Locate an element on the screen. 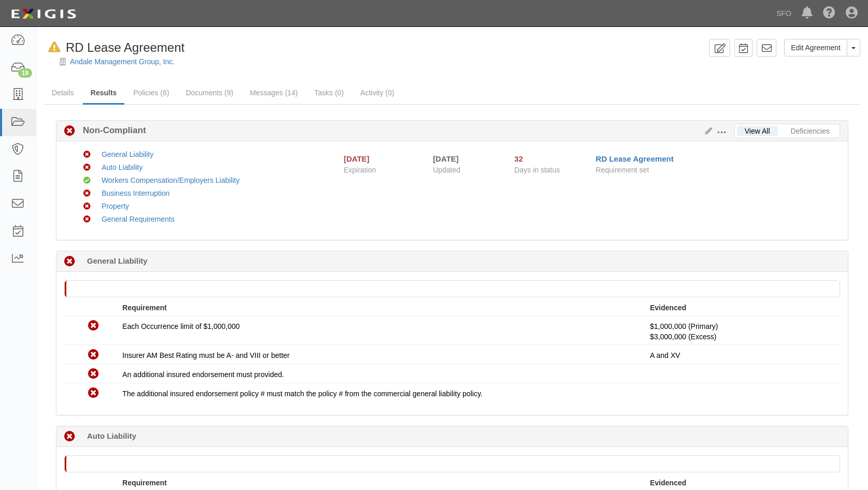  a: Tasks (0) is located at coordinates (329, 92).